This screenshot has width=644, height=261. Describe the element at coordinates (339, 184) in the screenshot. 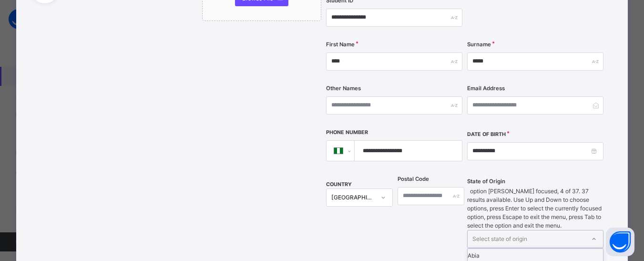

I see `span: COUNTRY` at that location.